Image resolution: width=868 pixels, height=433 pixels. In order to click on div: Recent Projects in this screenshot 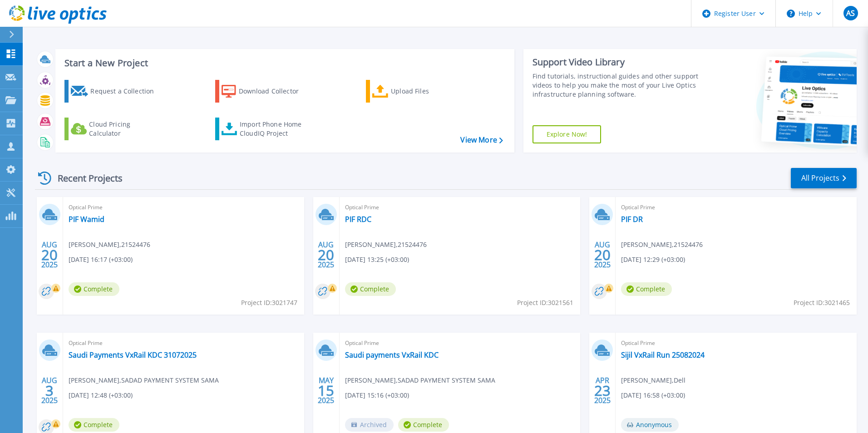, I will do `click(85, 178)`.